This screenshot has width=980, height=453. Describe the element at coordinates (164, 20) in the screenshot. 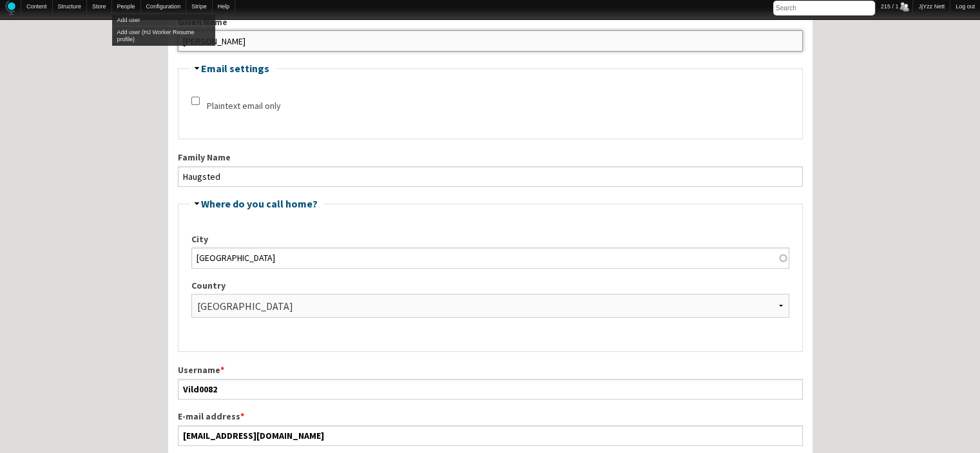

I see `a: Add user` at that location.